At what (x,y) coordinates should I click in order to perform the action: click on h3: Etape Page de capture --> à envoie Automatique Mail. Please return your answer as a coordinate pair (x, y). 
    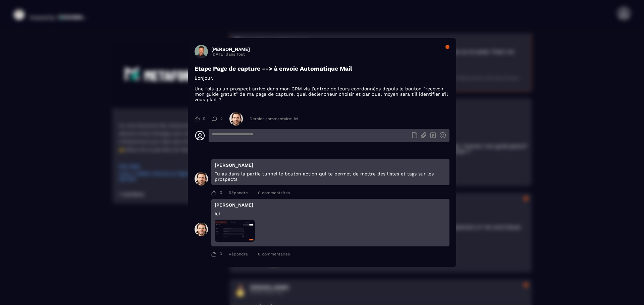
    Looking at the image, I should click on (322, 69).